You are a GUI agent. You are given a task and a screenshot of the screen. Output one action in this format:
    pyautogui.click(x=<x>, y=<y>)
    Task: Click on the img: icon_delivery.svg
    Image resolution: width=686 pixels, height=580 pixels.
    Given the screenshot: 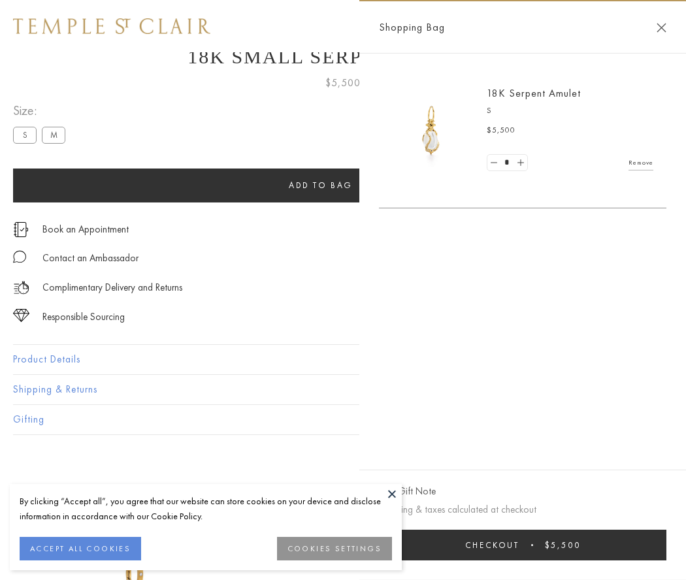 What is the action you would take?
    pyautogui.click(x=21, y=288)
    